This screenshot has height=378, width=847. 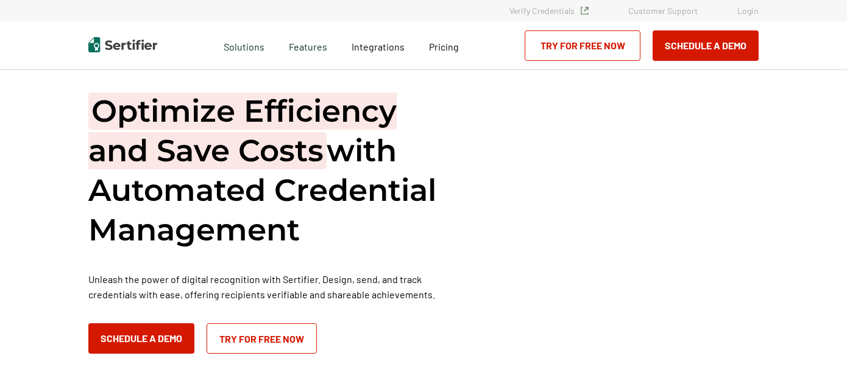 What do you see at coordinates (584, 10) in the screenshot?
I see `img: Verified` at bounding box center [584, 10].